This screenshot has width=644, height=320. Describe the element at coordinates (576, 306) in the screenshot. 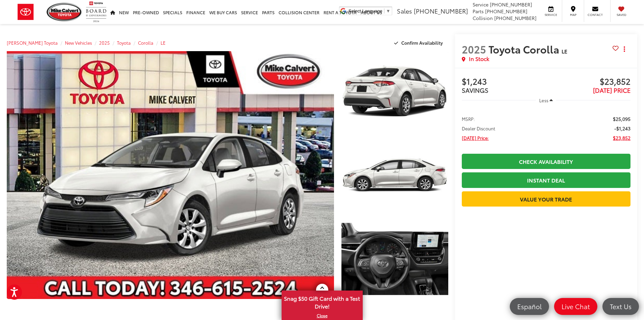

I see `span: Live Chat` at that location.